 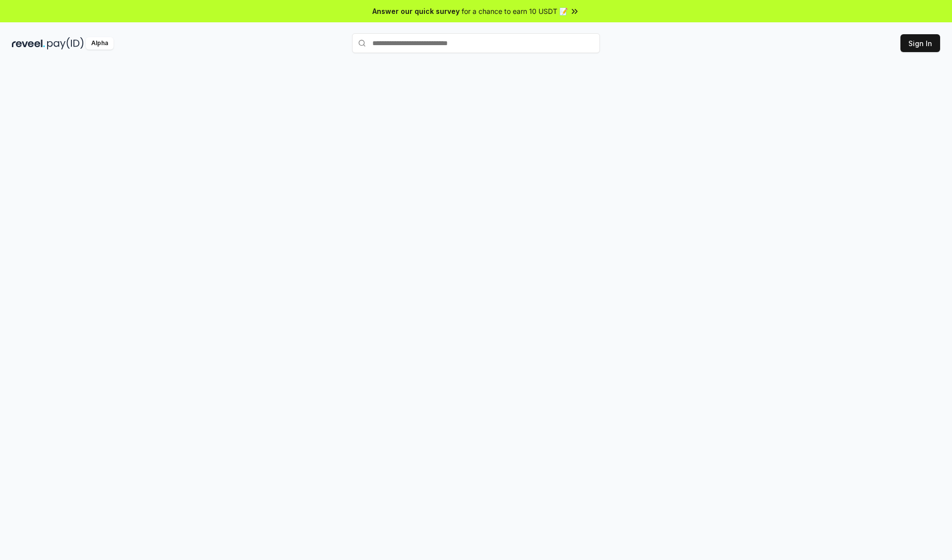 What do you see at coordinates (66, 43) in the screenshot?
I see `img: pay_id` at bounding box center [66, 43].